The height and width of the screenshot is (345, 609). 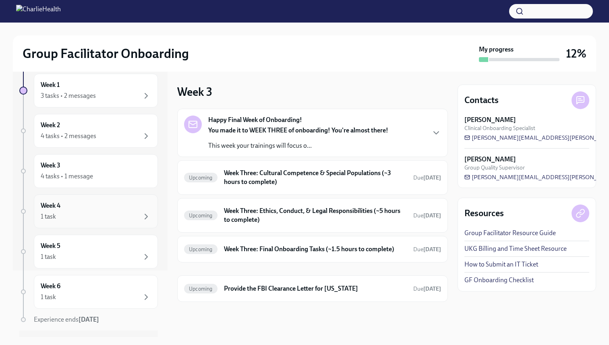 What do you see at coordinates (105, 54) in the screenshot?
I see `h2: Group Facilitator Onboarding` at bounding box center [105, 54].